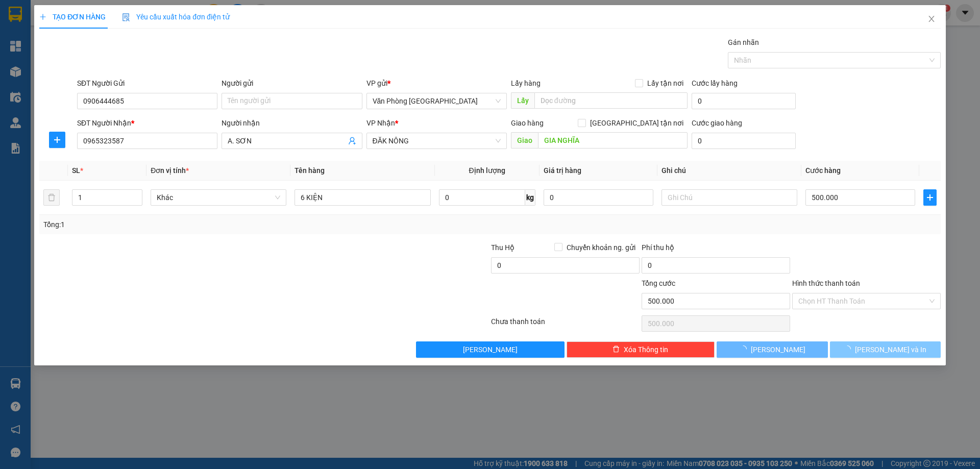  What do you see at coordinates (523, 100) in the screenshot?
I see `span: Lấy` at bounding box center [523, 100].